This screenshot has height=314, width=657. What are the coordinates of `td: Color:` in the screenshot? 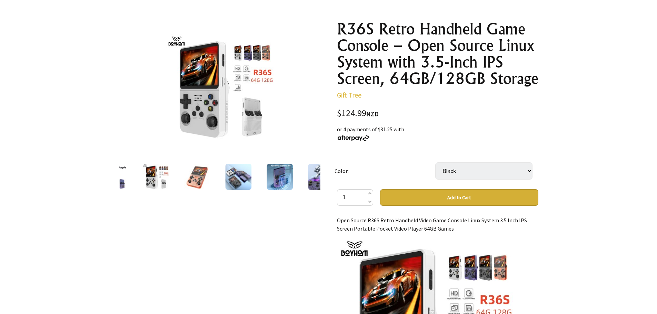 It's located at (385, 171).